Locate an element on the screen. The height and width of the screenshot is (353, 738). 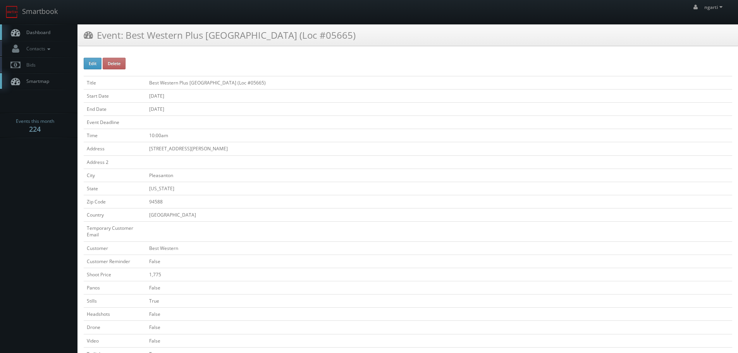
img: smartbook-logo.png is located at coordinates (12, 12).